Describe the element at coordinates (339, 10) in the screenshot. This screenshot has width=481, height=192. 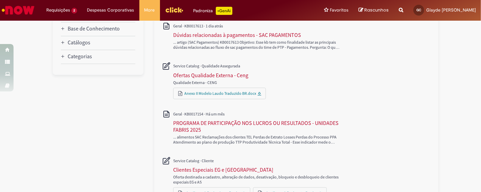
I see `span: Favoritos` at that location.